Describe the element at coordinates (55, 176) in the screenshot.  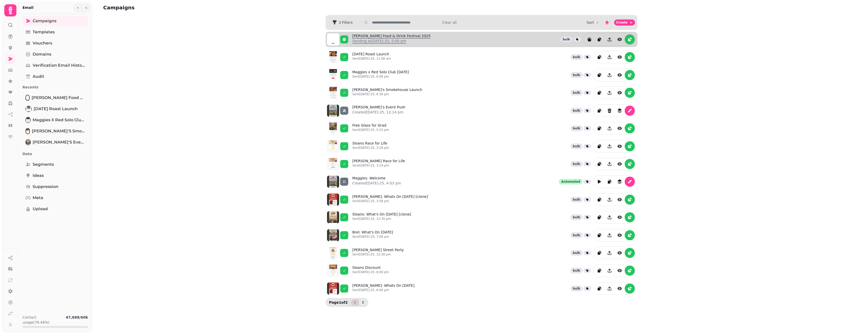
I see `a: Ideas` at that location.